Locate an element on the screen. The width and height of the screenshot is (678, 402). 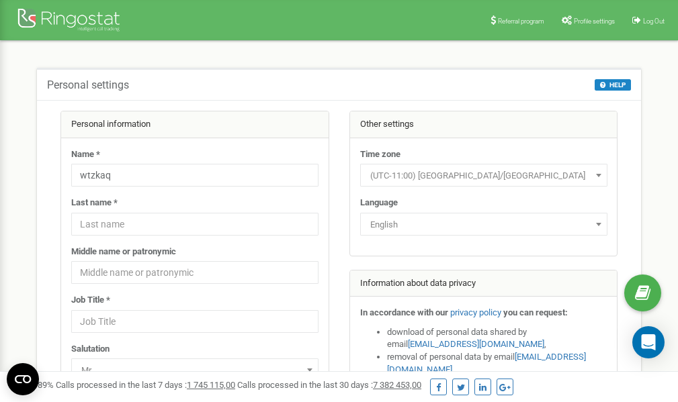
span: Calls processed in the last 30 days : is located at coordinates (329, 385).